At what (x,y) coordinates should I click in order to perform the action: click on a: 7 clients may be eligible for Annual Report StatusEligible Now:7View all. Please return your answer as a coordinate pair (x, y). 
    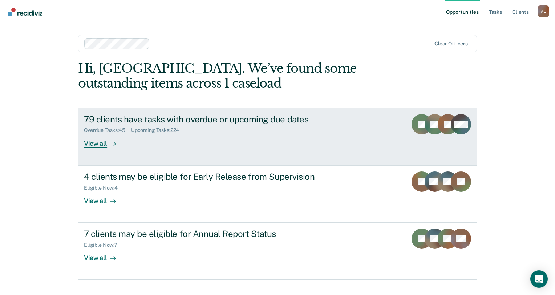
    Looking at the image, I should click on (278, 251).